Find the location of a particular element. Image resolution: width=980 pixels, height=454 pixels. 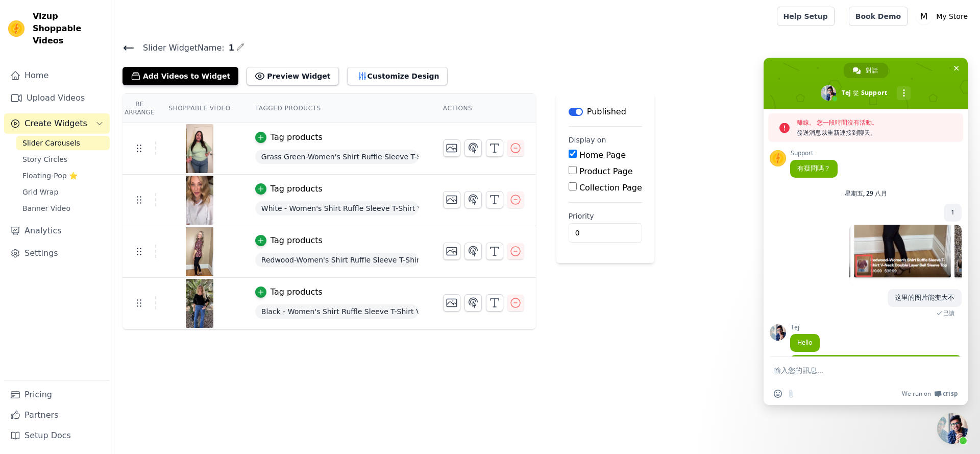

a: Story Circles is located at coordinates (63, 159).